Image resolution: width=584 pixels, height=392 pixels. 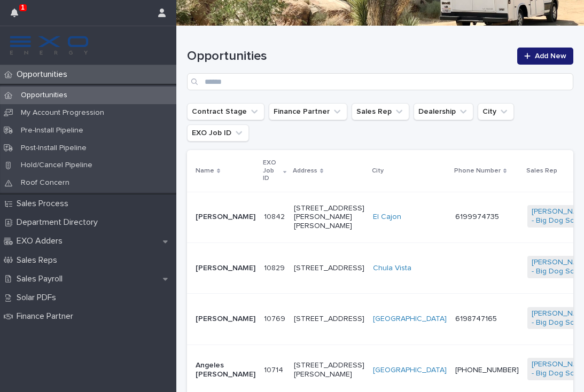 What do you see at coordinates (205, 171) in the screenshot?
I see `p: Name` at bounding box center [205, 171].